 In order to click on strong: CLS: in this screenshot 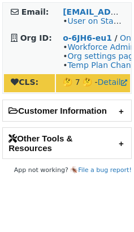, I will do `click(24, 82)`.